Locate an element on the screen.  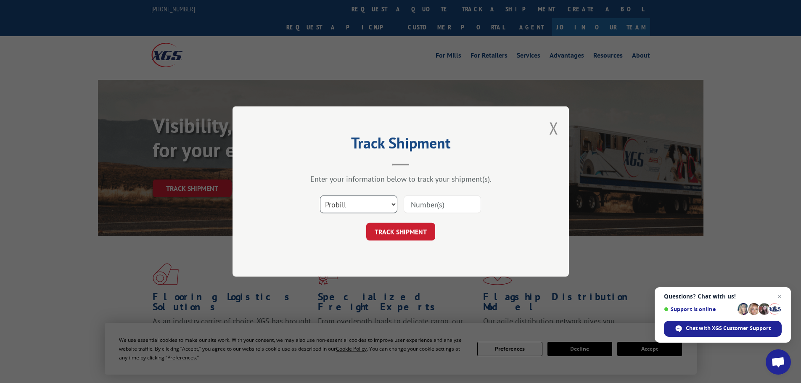
span: Support is online is located at coordinates (700, 309).